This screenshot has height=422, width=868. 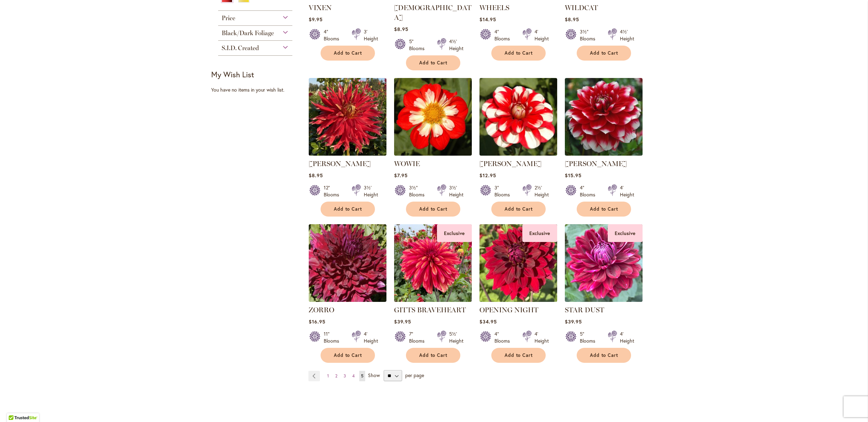 I want to click on span: $12.95, so click(x=488, y=175).